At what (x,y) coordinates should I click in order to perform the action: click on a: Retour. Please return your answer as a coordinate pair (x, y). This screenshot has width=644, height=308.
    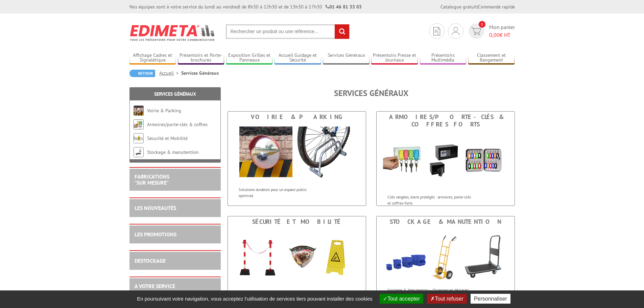
    Looking at the image, I should click on (143, 74).